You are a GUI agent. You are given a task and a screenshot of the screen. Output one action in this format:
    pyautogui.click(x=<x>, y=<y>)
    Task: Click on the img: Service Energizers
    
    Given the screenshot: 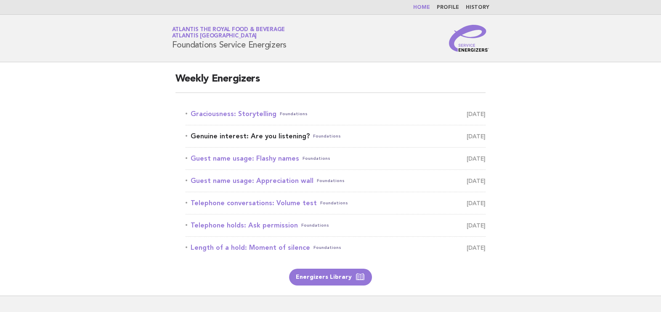 What is the action you would take?
    pyautogui.click(x=469, y=38)
    